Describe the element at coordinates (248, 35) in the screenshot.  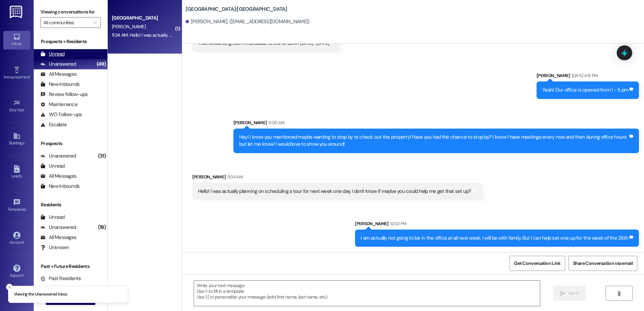
I see `div: 11:34 AM: Hello! I was actually planning on scheduling a tour for next week one day, I don't know...` at that location.